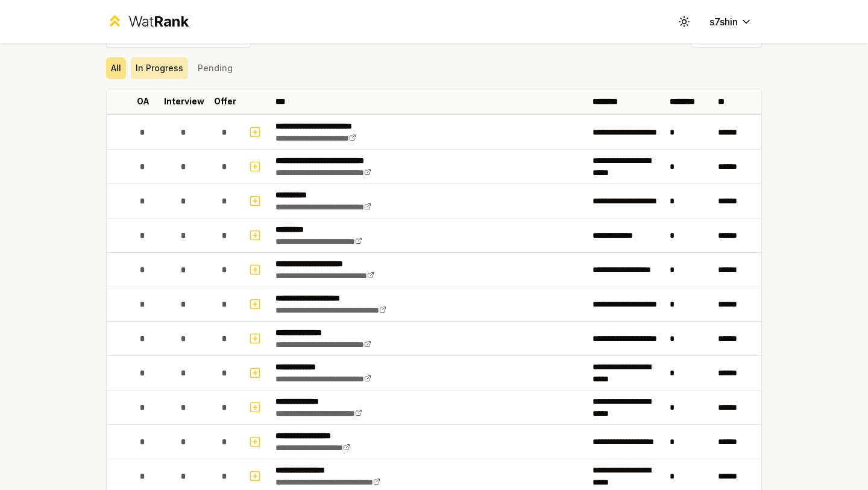  I want to click on p: Interview, so click(184, 102).